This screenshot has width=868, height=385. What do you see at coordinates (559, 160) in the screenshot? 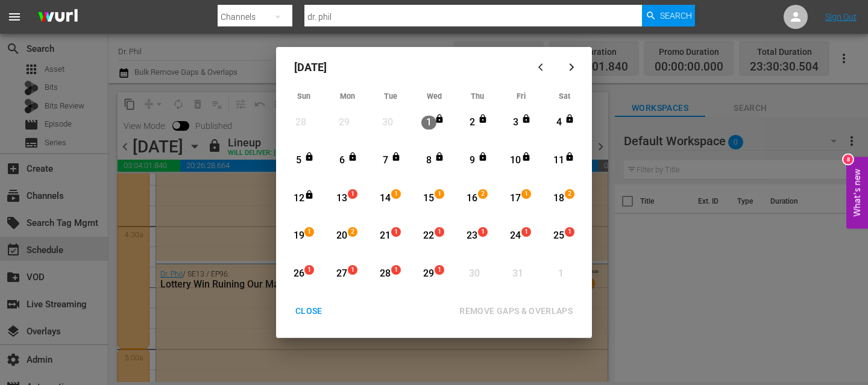
I see `div: 11` at bounding box center [559, 160].